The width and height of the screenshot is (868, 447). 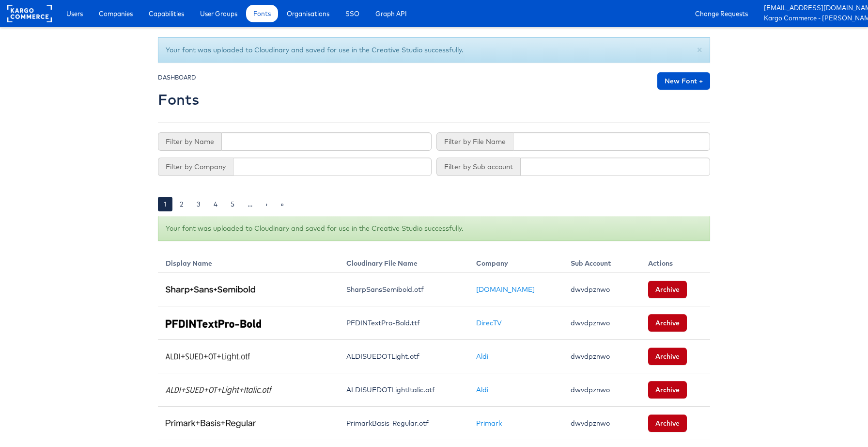 What do you see at coordinates (404, 389) in the screenshot?
I see `td: ALDISUEDOTLightItalic.otf` at bounding box center [404, 389].